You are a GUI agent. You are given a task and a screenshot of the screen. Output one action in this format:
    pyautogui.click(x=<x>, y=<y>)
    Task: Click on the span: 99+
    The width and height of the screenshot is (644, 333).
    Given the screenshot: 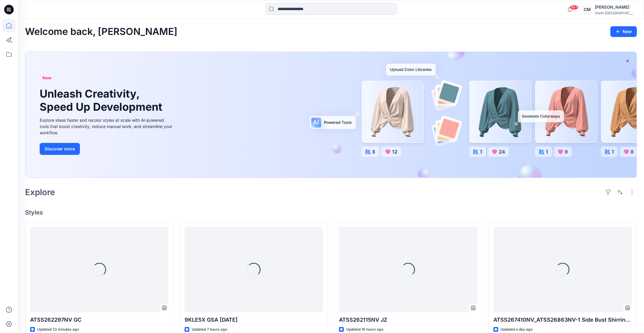 What is the action you would take?
    pyautogui.click(x=574, y=7)
    